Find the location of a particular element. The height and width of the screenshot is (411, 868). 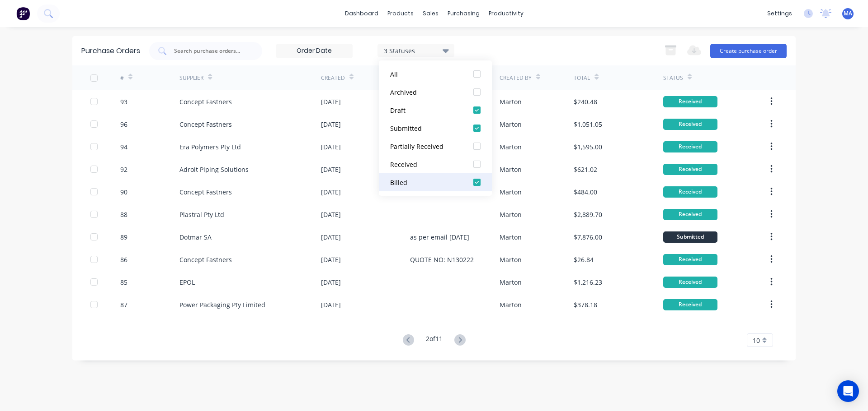

div: 89 is located at coordinates (124, 237).